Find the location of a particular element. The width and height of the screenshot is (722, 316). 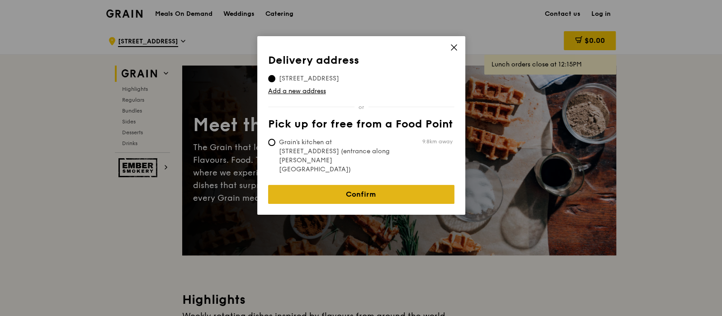

th: Delivery address is located at coordinates (361, 62).